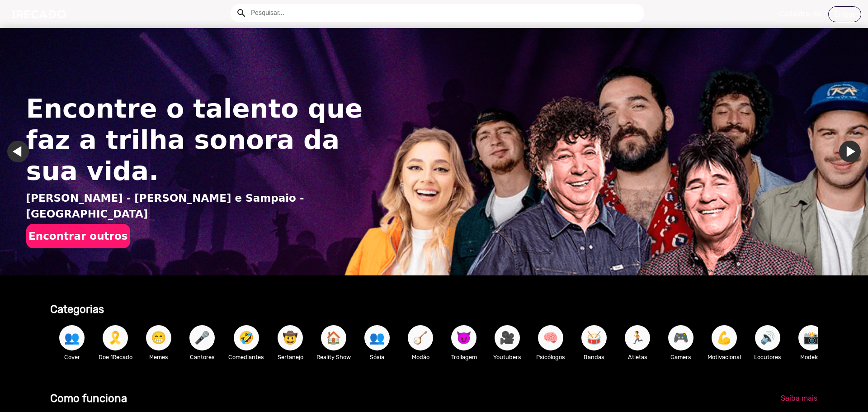 This screenshot has height=412, width=868. Describe the element at coordinates (246, 357) in the screenshot. I see `p: Comediantes` at that location.